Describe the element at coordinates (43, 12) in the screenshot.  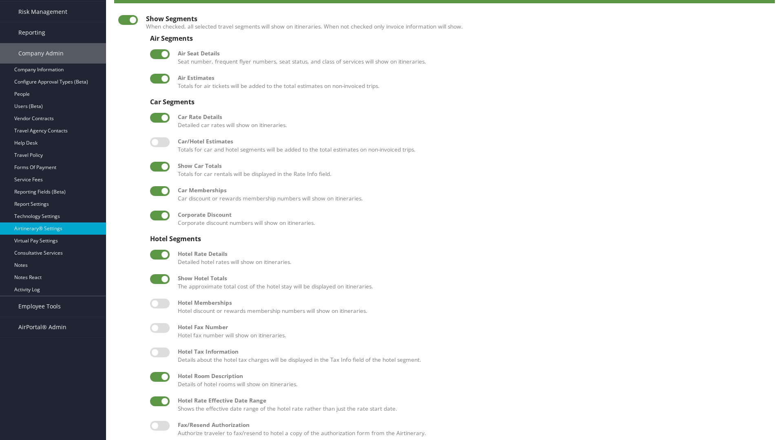
I see `span: Risk Management` at that location.